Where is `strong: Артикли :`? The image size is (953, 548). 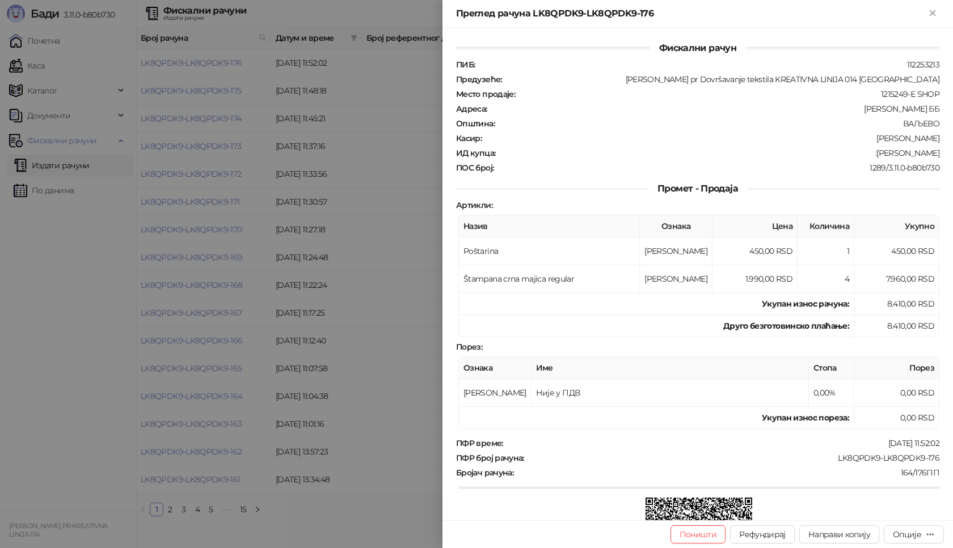 strong: Артикли : is located at coordinates (474, 205).